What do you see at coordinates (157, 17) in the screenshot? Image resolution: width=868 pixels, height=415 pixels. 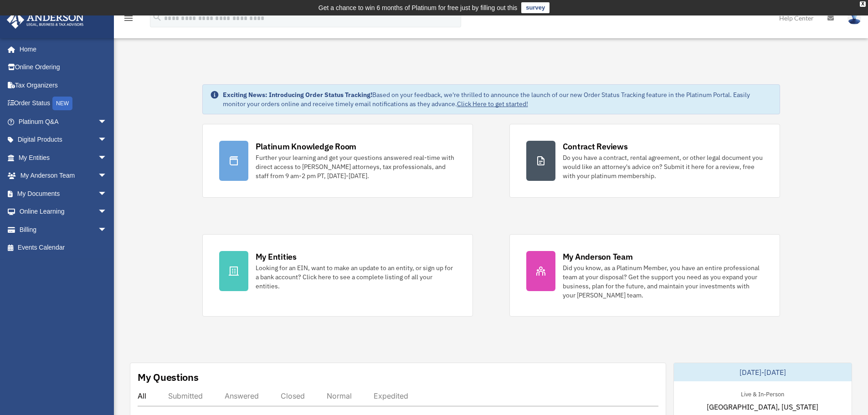 I see `i: search` at bounding box center [157, 17].